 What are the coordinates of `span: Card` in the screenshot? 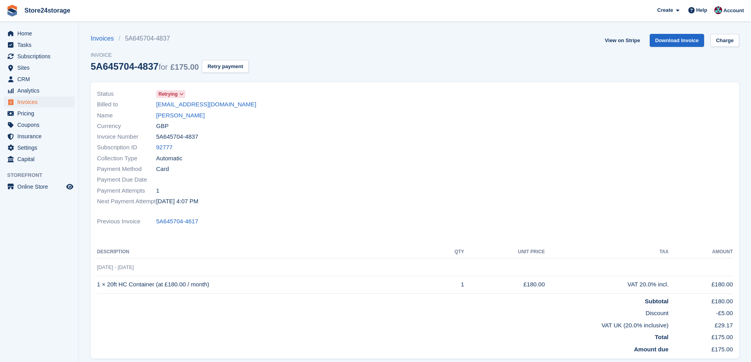 It's located at (162, 169).